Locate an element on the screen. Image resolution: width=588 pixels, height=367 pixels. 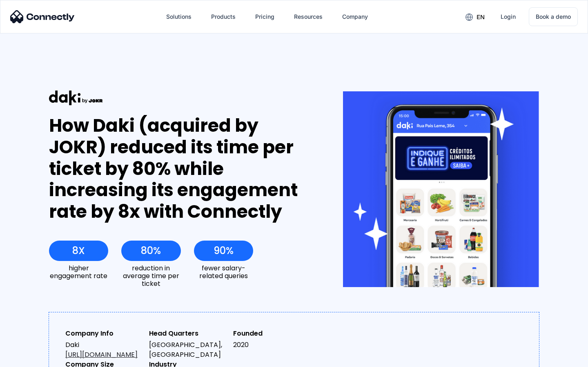
div: 2020 is located at coordinates (272, 345).